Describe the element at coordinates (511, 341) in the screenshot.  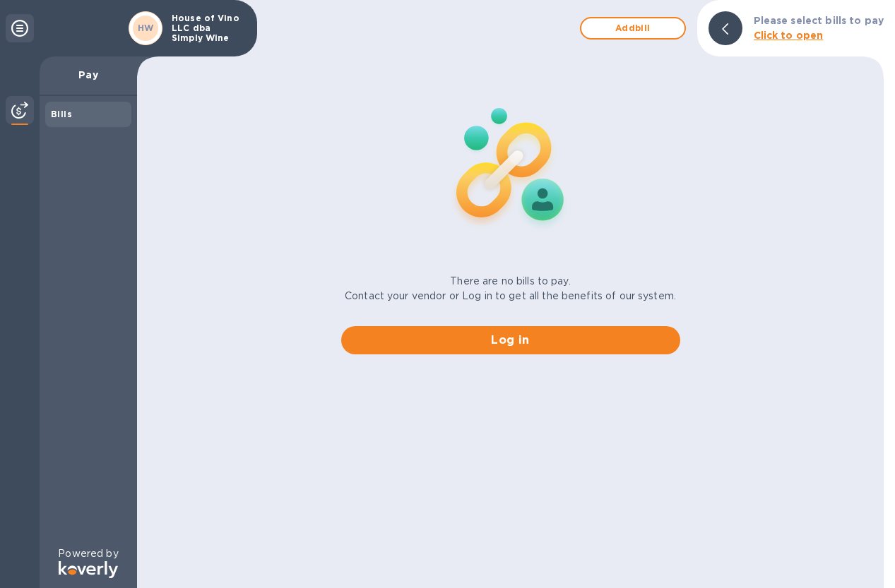
I see `span: Log in` at that location.